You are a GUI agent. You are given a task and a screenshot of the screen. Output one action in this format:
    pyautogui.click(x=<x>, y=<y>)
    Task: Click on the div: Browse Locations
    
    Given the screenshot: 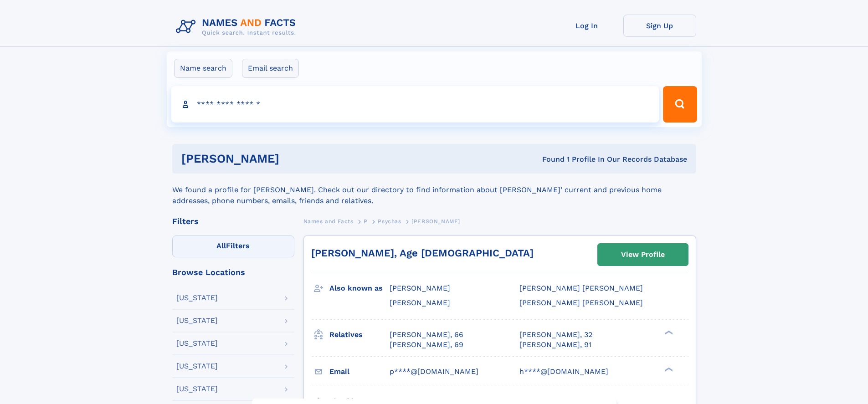 What is the action you would take?
    pyautogui.click(x=233, y=273)
    